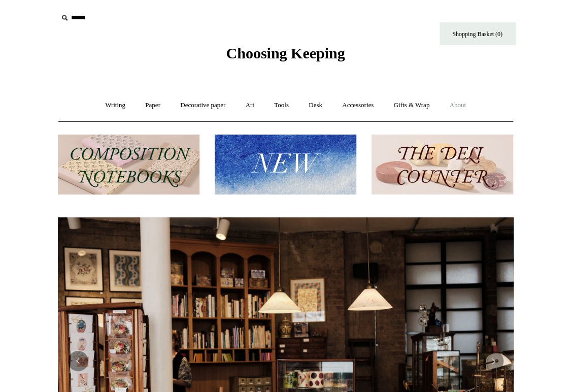  Describe the element at coordinates (442, 164) in the screenshot. I see `img: The Deli Counter` at that location.